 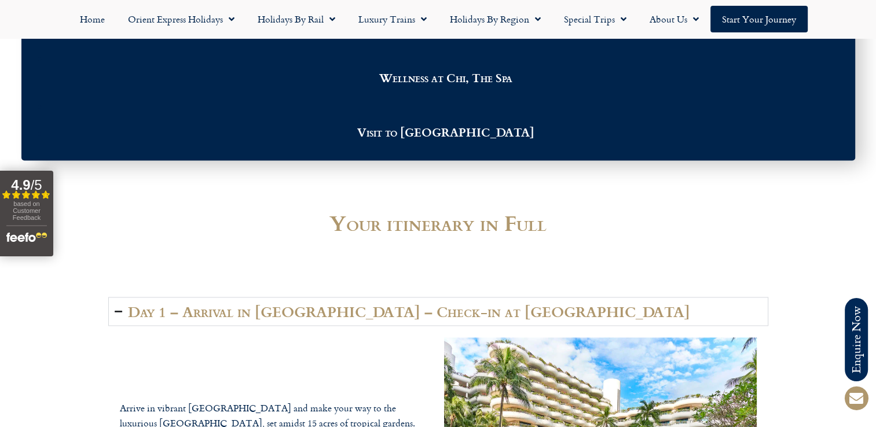 I want to click on span: Private beachfront yoga and sound baths, so click(x=445, y=30).